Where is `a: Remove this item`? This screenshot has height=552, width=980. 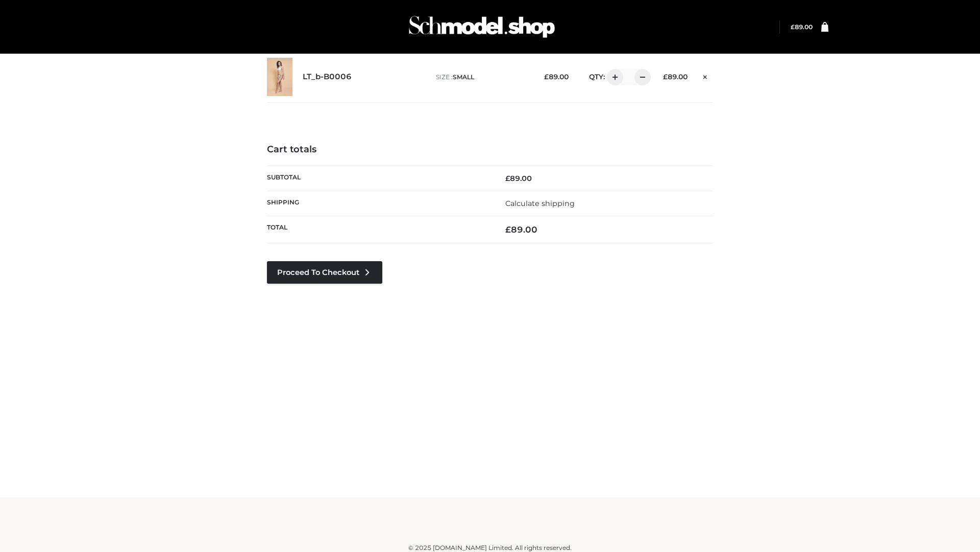 a: Remove this item is located at coordinates (706, 75).